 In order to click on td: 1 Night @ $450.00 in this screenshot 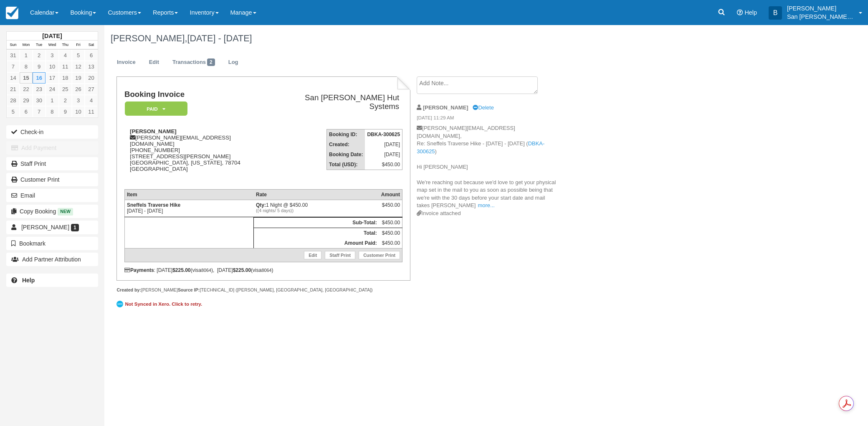, I will do `click(317, 208)`.